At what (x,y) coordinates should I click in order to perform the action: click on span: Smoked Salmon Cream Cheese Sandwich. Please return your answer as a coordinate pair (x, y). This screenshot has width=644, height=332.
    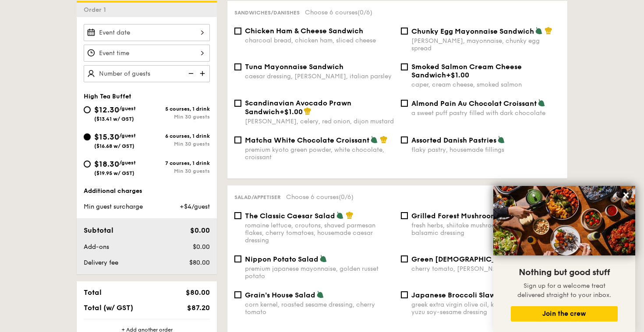
    Looking at the image, I should click on (466, 71).